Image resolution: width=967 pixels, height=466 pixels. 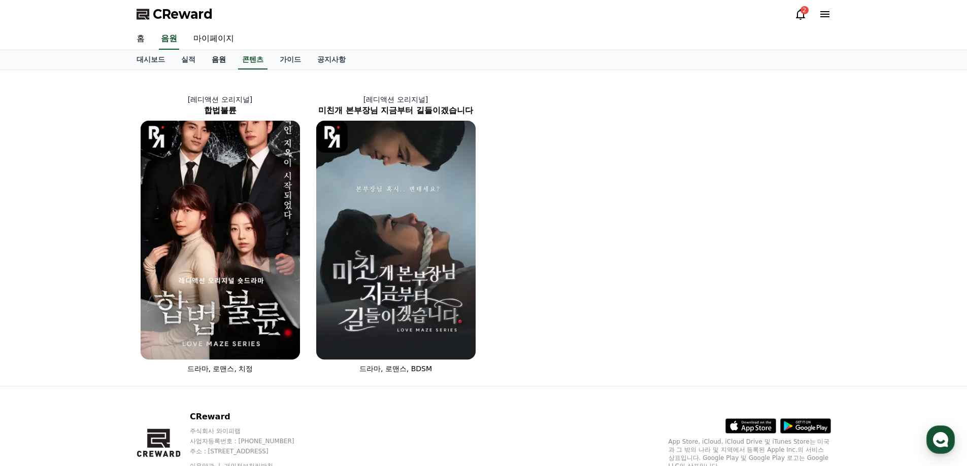 I want to click on a: 대화, so click(x=99, y=334).